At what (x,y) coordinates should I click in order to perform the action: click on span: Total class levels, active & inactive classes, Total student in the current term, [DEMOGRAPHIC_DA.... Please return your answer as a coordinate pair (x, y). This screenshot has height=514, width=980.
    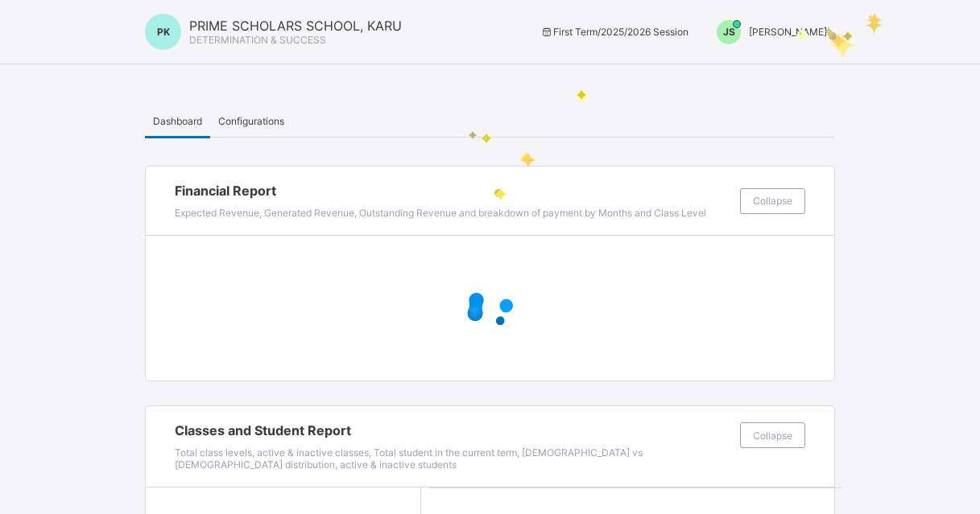
    Looking at the image, I should click on (409, 459).